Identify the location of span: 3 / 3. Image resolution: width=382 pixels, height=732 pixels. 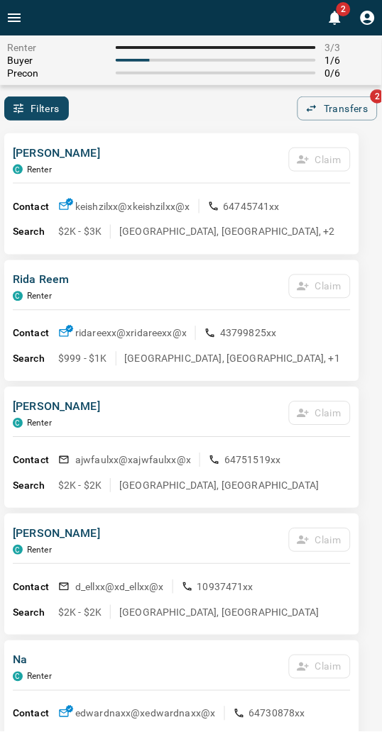
(349, 48).